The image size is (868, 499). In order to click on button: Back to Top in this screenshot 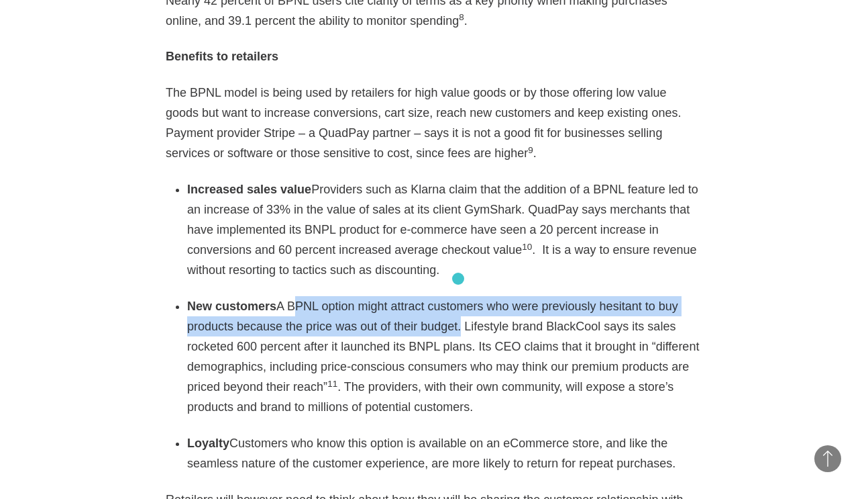, I will do `click(828, 459)`.